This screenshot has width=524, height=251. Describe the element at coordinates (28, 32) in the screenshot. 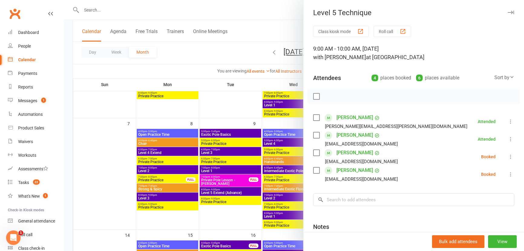

I see `div: Dashboard` at that location.